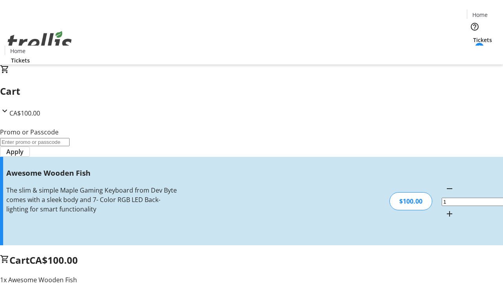 The image size is (503, 283). Describe the element at coordinates (40, 42) in the screenshot. I see `img: Orient E2E Organization 5VlIFcayl0's Logo` at that location.